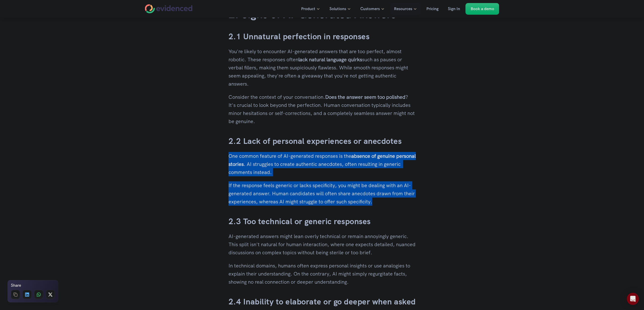 The width and height of the screenshot is (644, 310). I want to click on p: Sign In, so click(454, 9).